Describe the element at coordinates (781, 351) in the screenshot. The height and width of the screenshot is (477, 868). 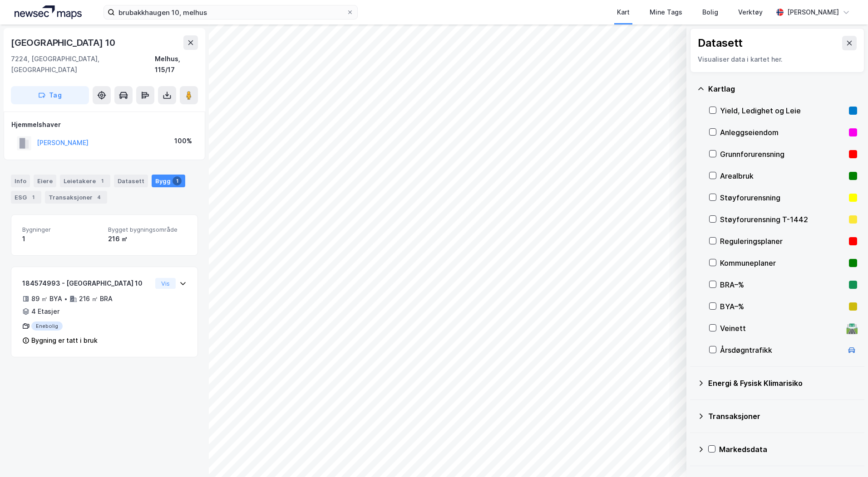
I see `div: Årsdøgntrafikk` at that location.